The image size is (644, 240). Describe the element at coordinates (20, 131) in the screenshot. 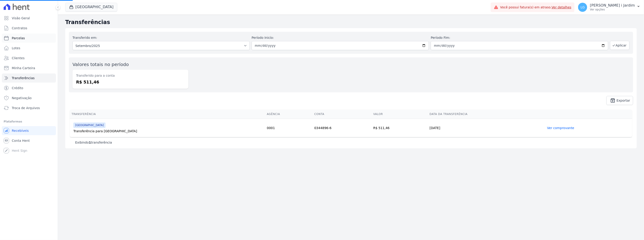

I see `span: Recebíveis` at that location.